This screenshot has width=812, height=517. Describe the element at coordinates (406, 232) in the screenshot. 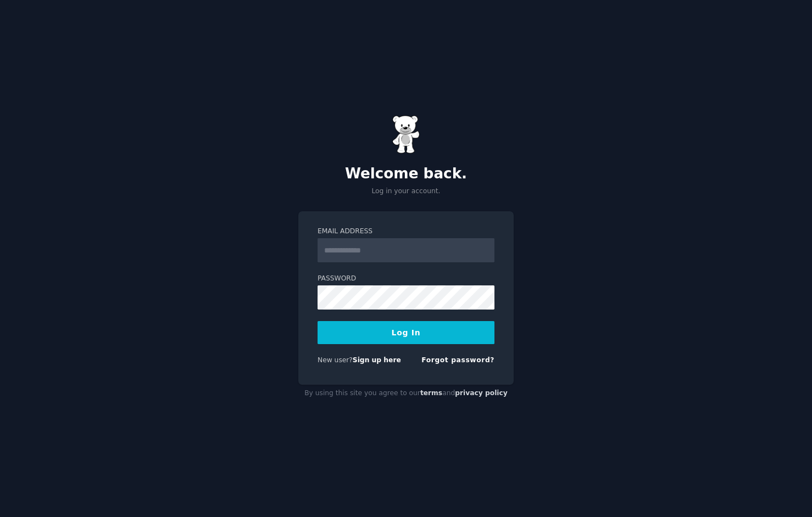

I see `label: Email Address` at that location.